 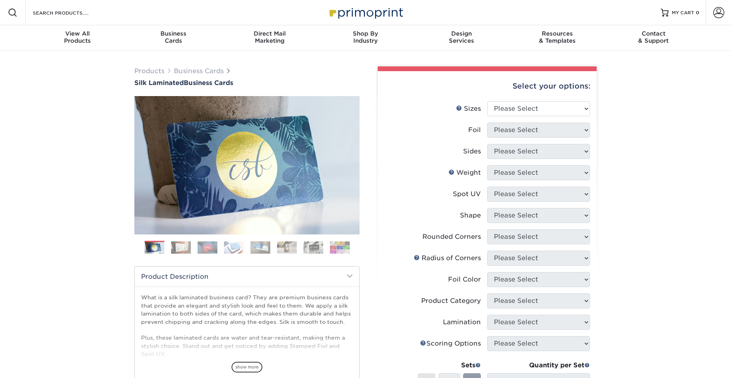 I want to click on img: Business Cards 01, so click(x=154, y=248).